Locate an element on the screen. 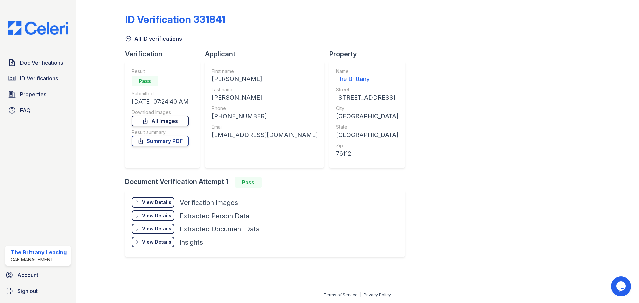 The width and height of the screenshot is (639, 303). div: Property is located at coordinates (370, 54).